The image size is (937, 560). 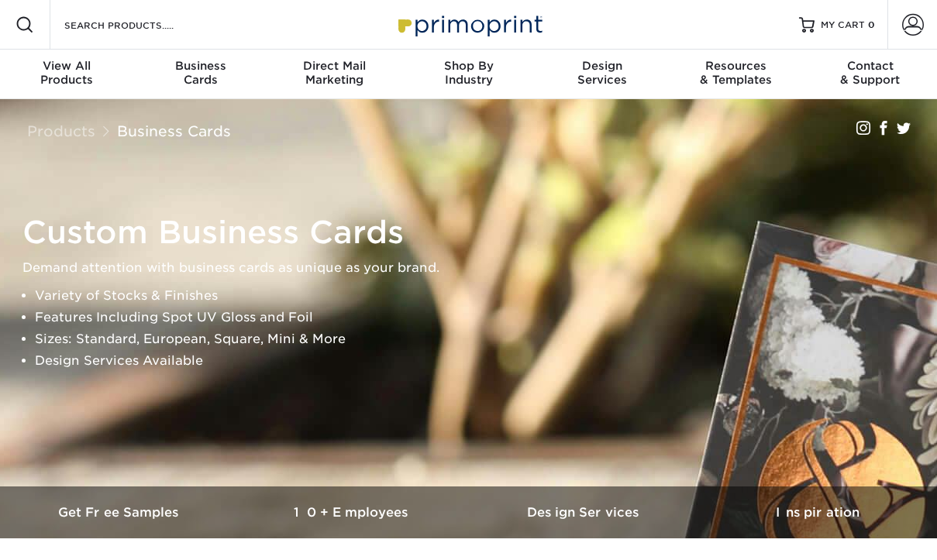 What do you see at coordinates (585, 512) in the screenshot?
I see `h3: Design Services` at bounding box center [585, 512].